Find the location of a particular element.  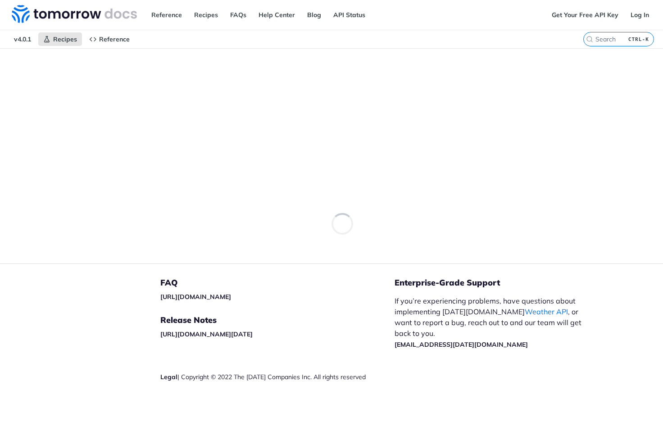

svg: Search is located at coordinates (589, 39).